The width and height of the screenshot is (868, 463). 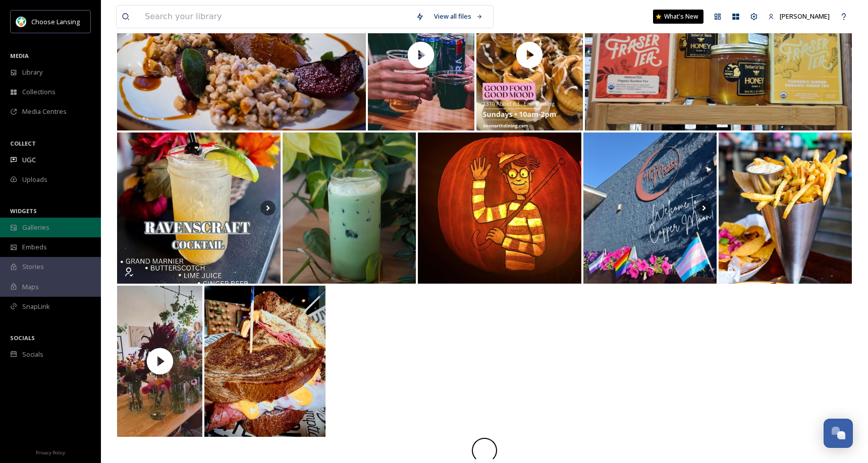 I want to click on span: Collections, so click(x=39, y=92).